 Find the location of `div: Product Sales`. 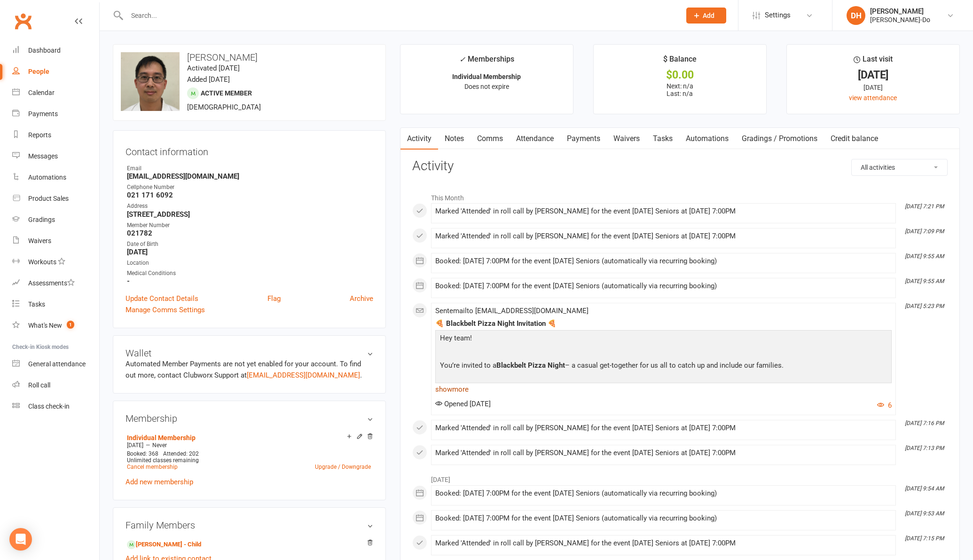

div: Product Sales is located at coordinates (48, 198).